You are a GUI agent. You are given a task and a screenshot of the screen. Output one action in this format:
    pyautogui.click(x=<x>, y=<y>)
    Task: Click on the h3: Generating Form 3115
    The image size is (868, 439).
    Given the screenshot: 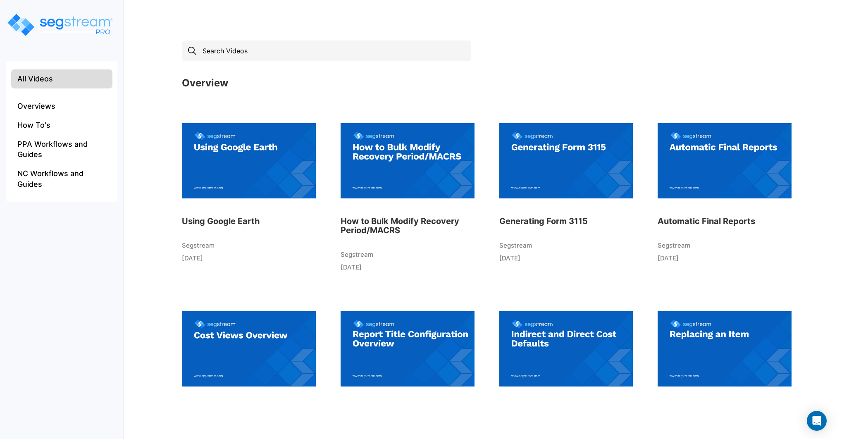 What is the action you would take?
    pyautogui.click(x=567, y=221)
    